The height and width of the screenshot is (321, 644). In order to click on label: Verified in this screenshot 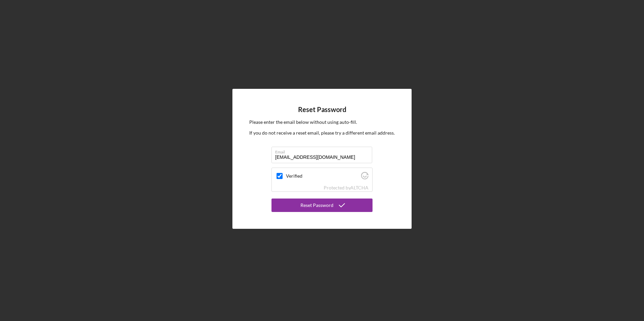, I will do `click(323, 176)`.